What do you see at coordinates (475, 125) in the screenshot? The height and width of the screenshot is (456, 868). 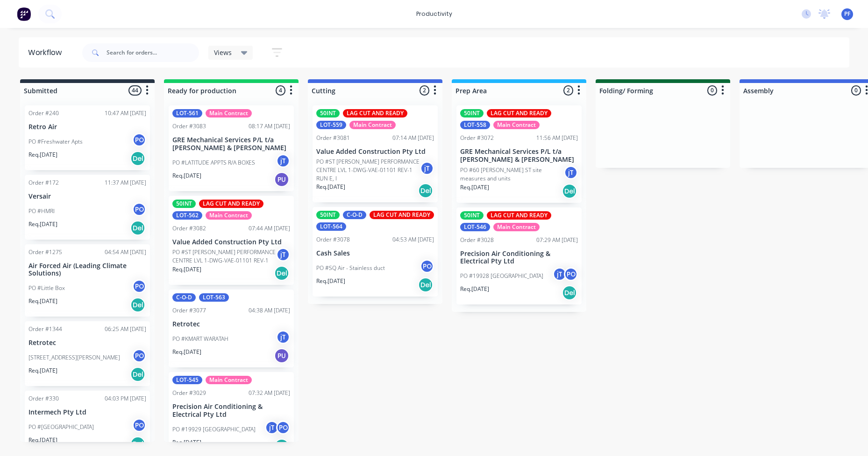 I see `div: LOT-558` at bounding box center [475, 125].